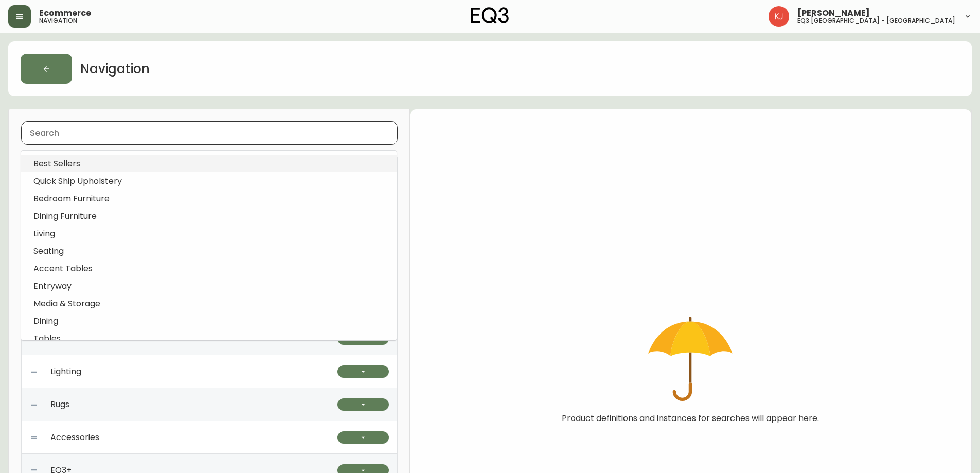 This screenshot has width=980, height=473. I want to click on span: Office, so click(62, 339).